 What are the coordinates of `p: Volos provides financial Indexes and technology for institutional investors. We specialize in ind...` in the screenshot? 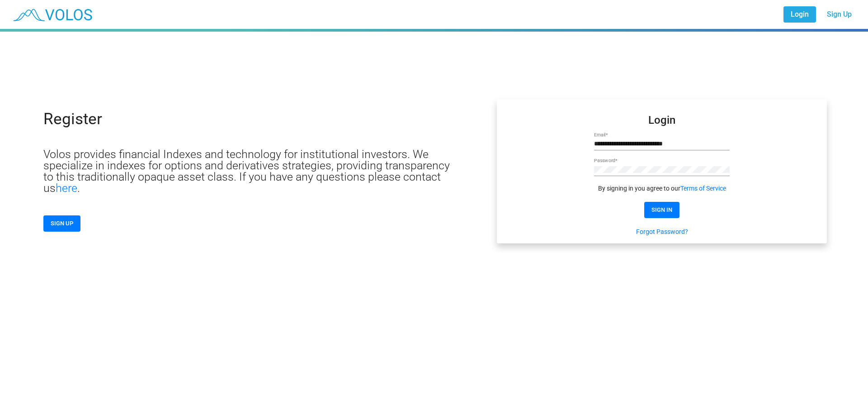 It's located at (250, 172).